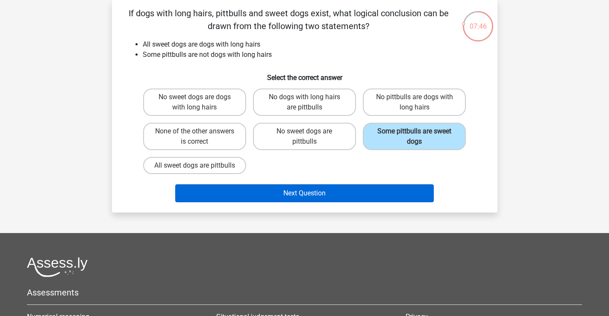 The height and width of the screenshot is (316, 609). Describe the element at coordinates (313, 55) in the screenshot. I see `li: Some pittbulls are not dogs with long hairs` at that location.